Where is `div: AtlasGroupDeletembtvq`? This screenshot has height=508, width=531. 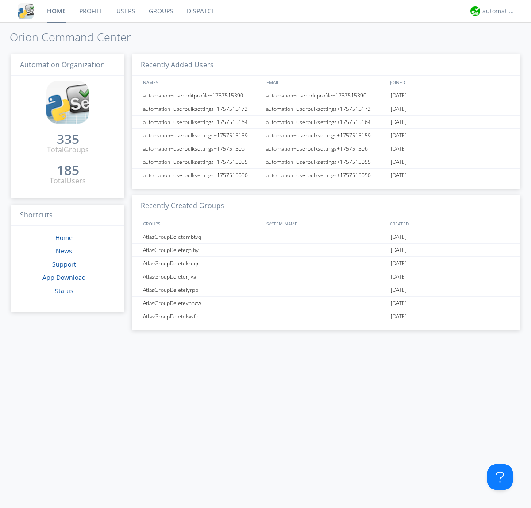
div: AtlasGroupDeletembtvq is located at coordinates (202, 236).